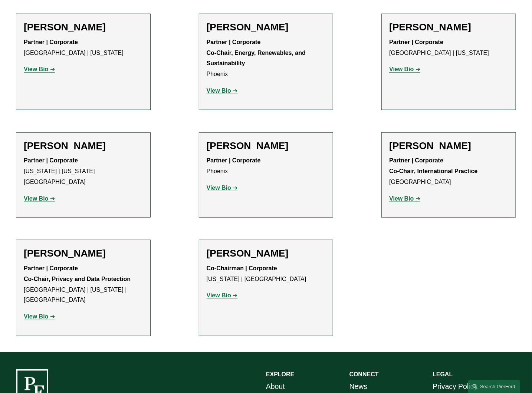 This screenshot has width=532, height=393. What do you see at coordinates (280, 374) in the screenshot?
I see `strong: EXPLORE` at bounding box center [280, 374].